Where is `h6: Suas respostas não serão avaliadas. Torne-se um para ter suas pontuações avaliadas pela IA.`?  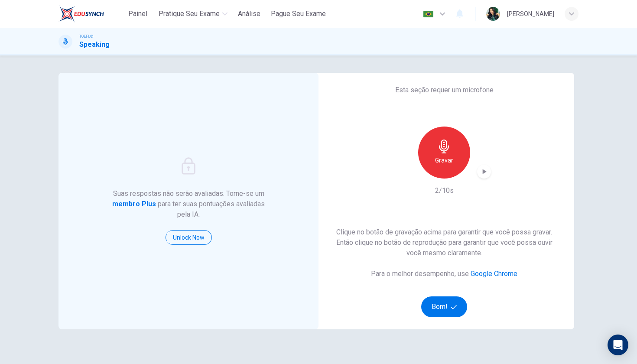 h6: Suas respostas não serão avaliadas. Torne-se um para ter suas pontuações avaliadas pela IA. is located at coordinates (188, 204).